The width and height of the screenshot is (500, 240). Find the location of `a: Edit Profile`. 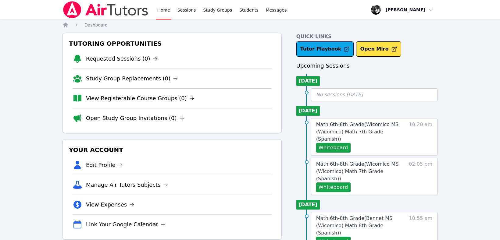

a: Edit Profile is located at coordinates (104, 165).